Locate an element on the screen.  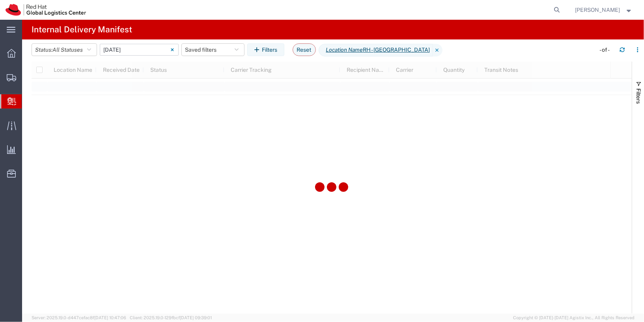
div: - of - is located at coordinates (606, 50).